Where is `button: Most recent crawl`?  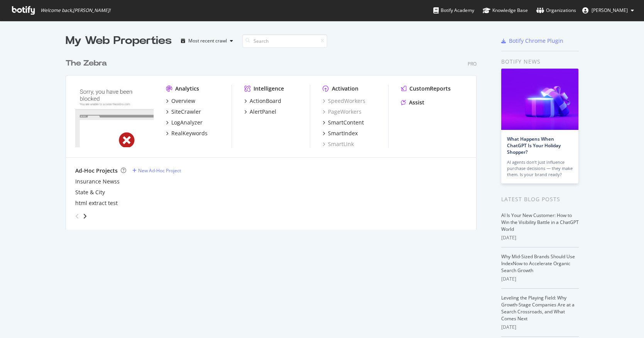
button: Most recent crawl is located at coordinates (207, 41).